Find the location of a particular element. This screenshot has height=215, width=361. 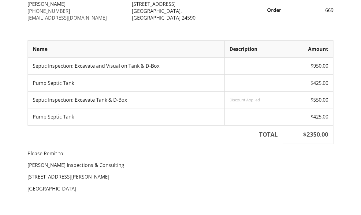

th: TOTAL is located at coordinates (156, 134).